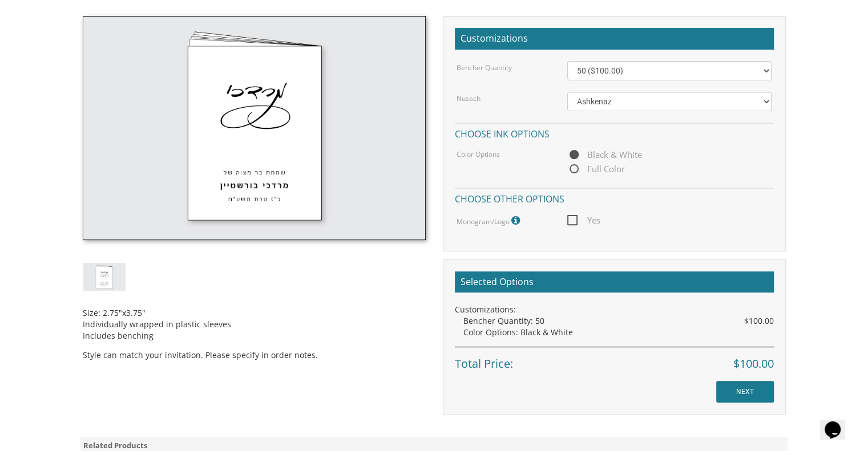 The width and height of the screenshot is (868, 451). What do you see at coordinates (254, 313) in the screenshot?
I see `li: Size: 2.75"x3.75"` at bounding box center [254, 313].